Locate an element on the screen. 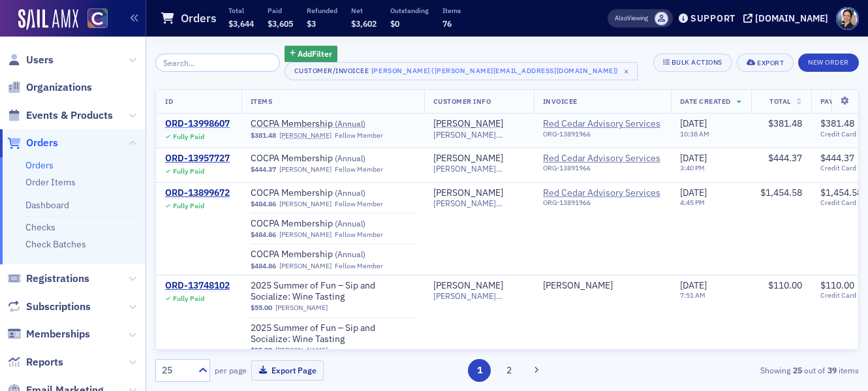 The width and height of the screenshot is (868, 391). span: Reports is located at coordinates (44, 362).